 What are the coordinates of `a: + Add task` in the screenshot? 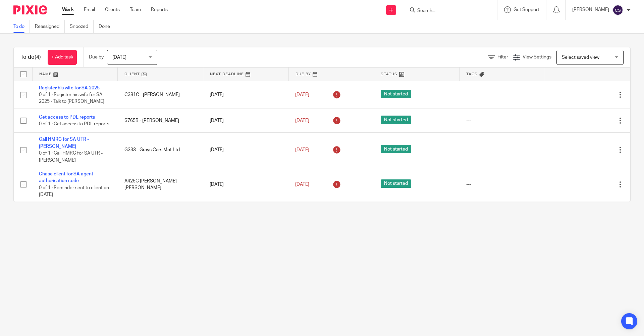 It's located at (62, 57).